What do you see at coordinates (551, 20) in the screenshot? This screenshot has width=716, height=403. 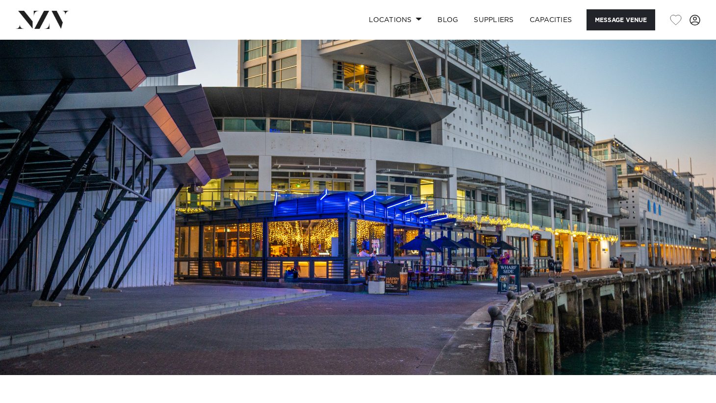 I see `a: Capacities` at bounding box center [551, 20].